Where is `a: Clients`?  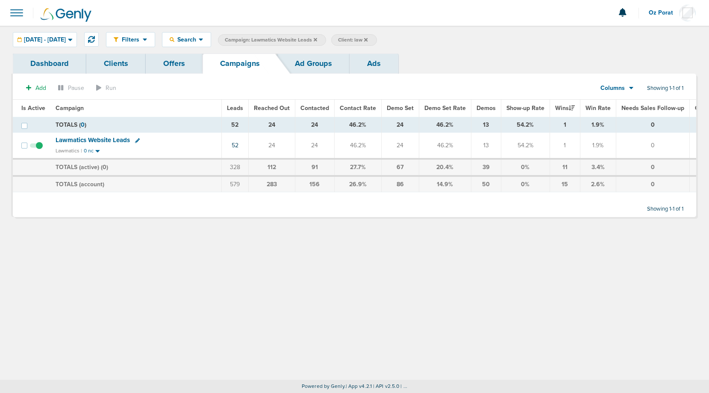
a: Clients is located at coordinates (116, 63).